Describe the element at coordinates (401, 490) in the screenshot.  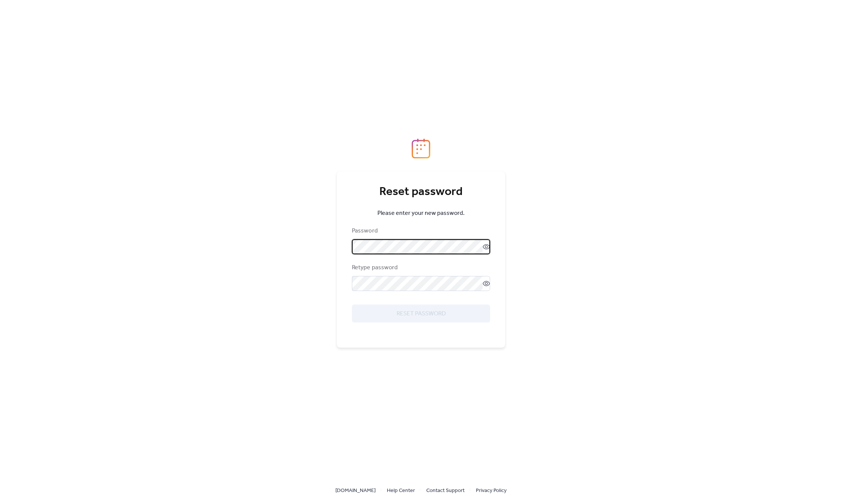
I see `a: Help Center` at that location.